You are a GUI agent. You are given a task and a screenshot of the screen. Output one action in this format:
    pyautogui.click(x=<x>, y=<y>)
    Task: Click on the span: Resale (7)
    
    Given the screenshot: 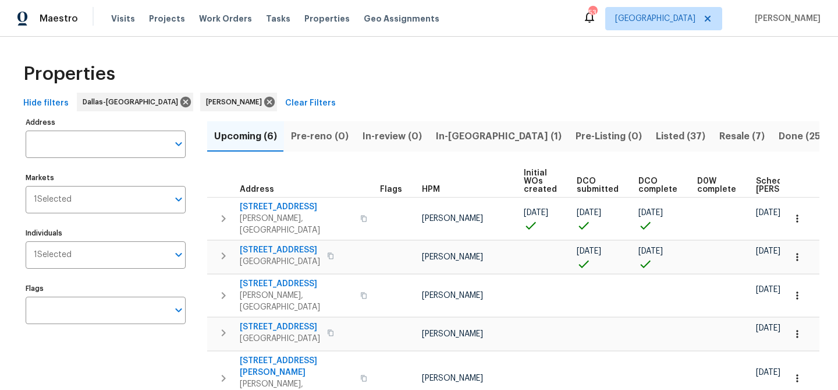 What is the action you would take?
    pyautogui.click(x=742, y=136)
    